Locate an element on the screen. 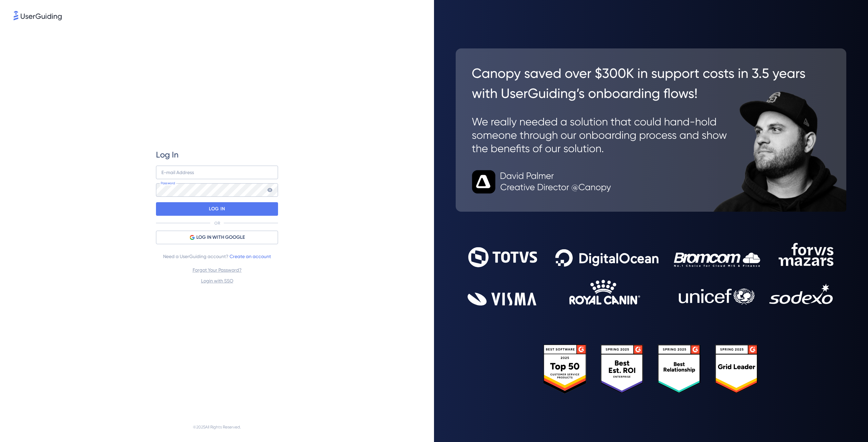 The image size is (868, 442). input: example@company.com is located at coordinates (217, 172).